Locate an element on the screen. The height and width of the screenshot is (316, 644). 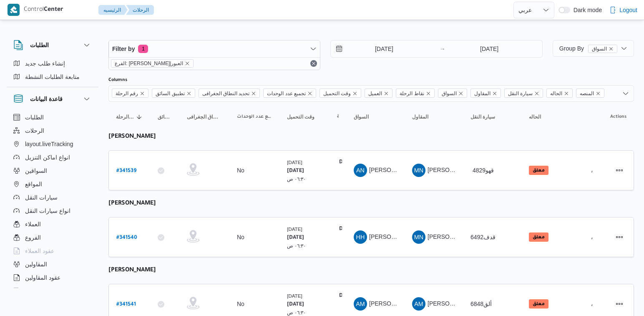
button: Remove تجميع عدد الوحدات from selection in this group is located at coordinates (310, 93).